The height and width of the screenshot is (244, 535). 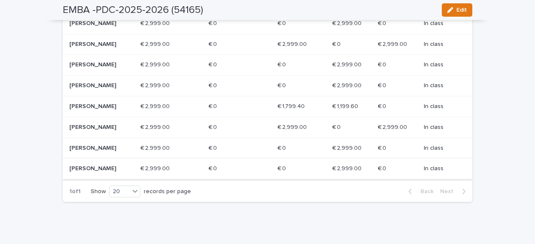 What do you see at coordinates (449, 192) in the screenshot?
I see `span: Next` at bounding box center [449, 192].